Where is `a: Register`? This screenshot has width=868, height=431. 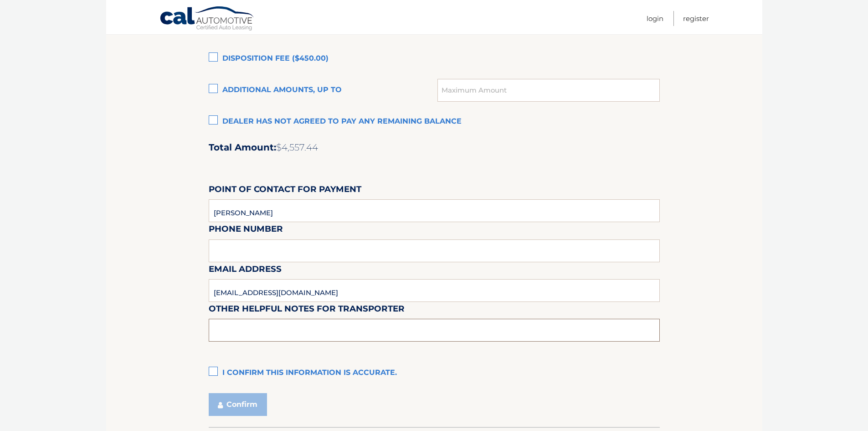
a: Register is located at coordinates (696, 18).